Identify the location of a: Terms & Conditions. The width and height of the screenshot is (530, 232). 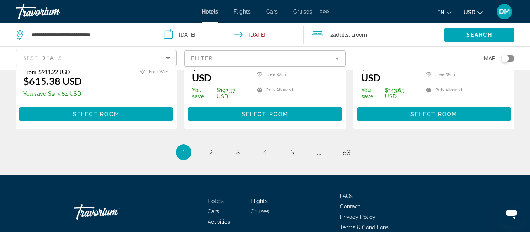
(364, 228).